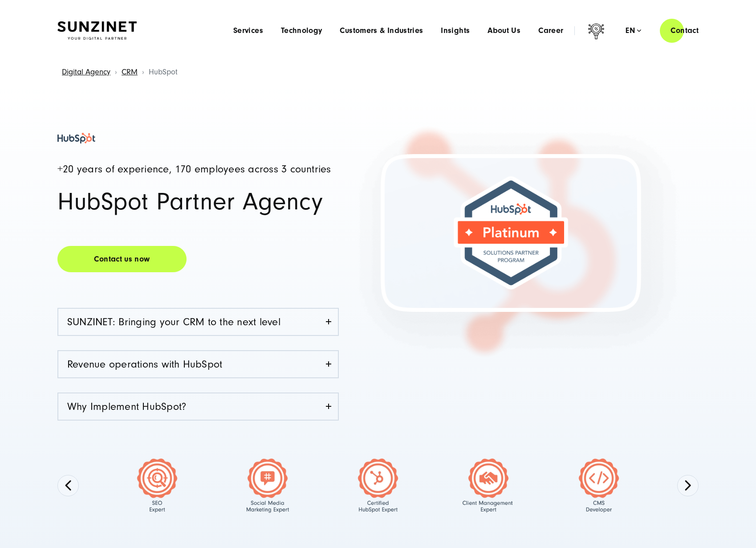 The width and height of the screenshot is (756, 548). What do you see at coordinates (268, 486) in the screenshot?
I see `img: SoMeMarketingExperte_EN` at bounding box center [268, 486].